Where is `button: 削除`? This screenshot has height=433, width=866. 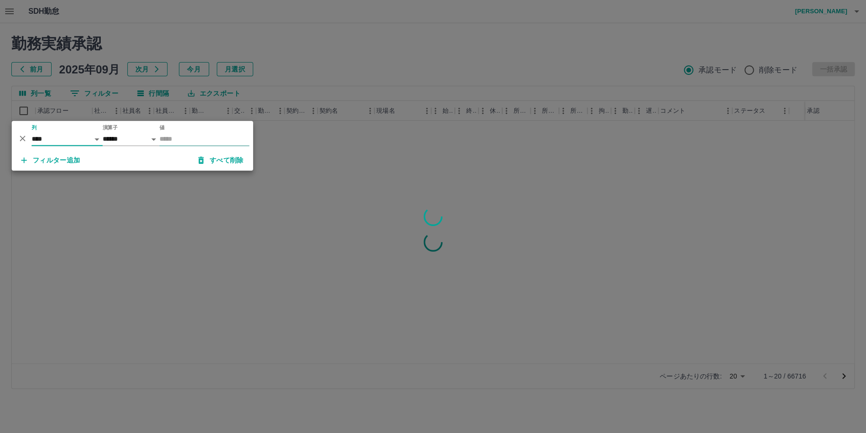
button: 削除 is located at coordinates (23, 138).